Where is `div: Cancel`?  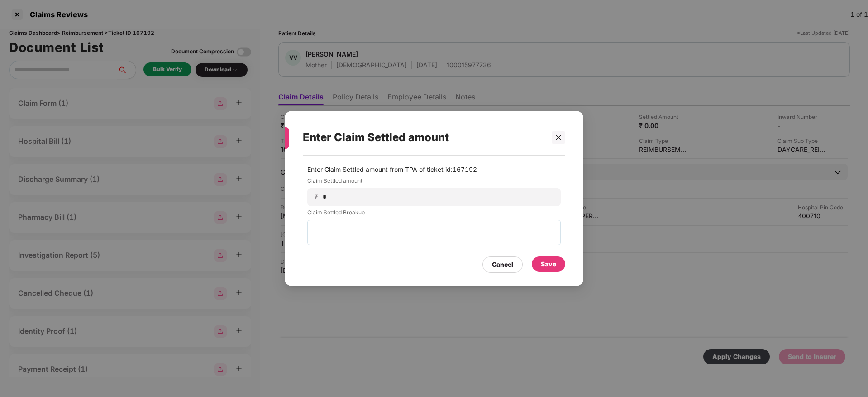
div: Cancel is located at coordinates (502, 265).